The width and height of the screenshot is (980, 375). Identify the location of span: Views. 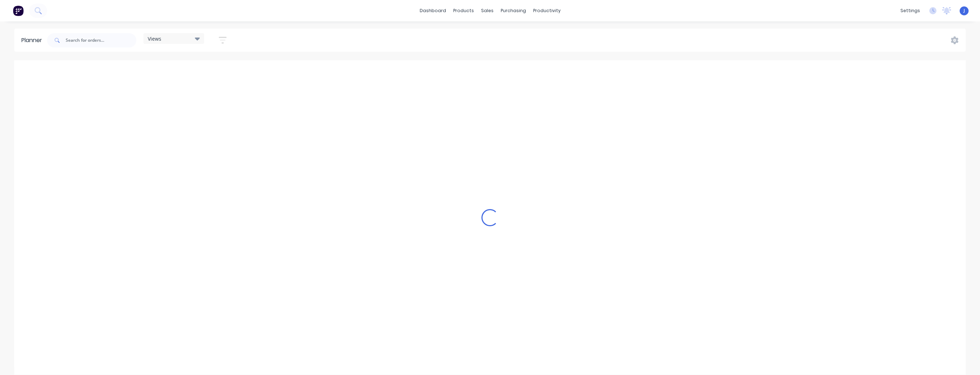
(155, 38).